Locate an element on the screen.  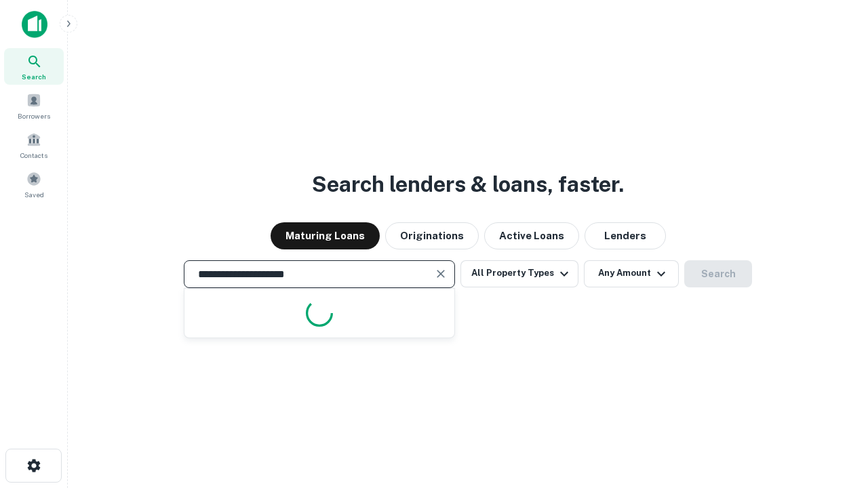
button: All Property Types is located at coordinates (519, 273).